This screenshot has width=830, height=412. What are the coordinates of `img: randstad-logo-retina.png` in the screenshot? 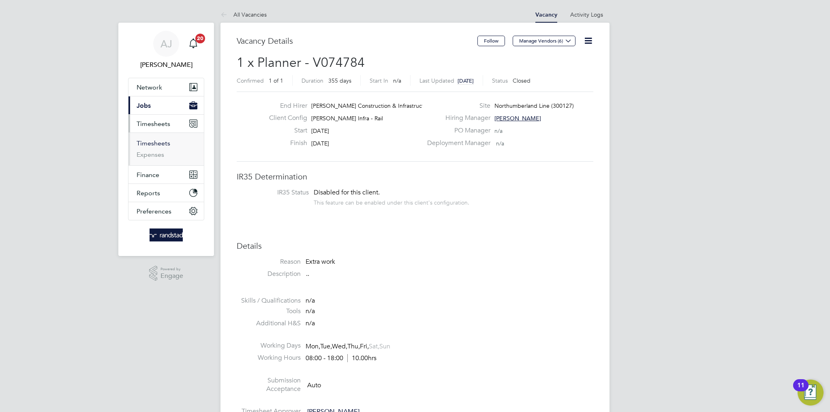 It's located at (166, 235).